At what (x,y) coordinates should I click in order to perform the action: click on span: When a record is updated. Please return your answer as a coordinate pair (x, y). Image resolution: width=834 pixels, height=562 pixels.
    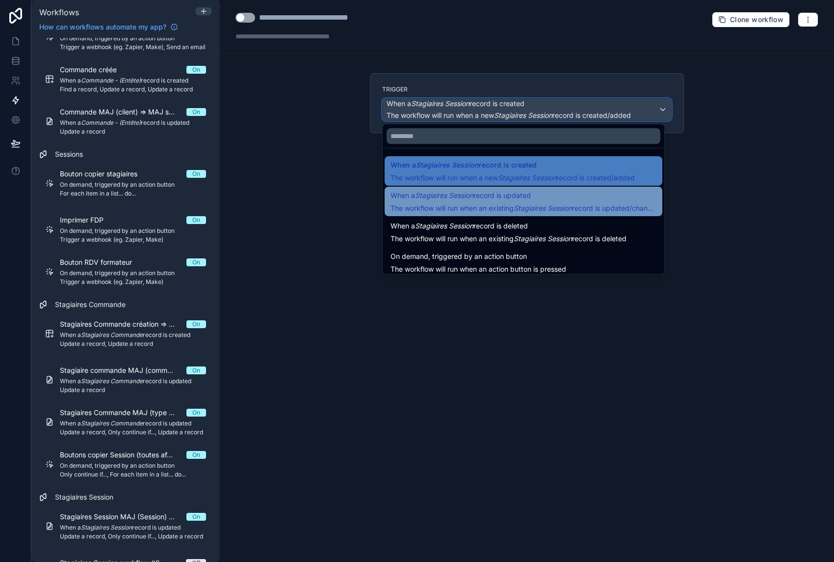
    Looking at the image, I should click on (461, 195).